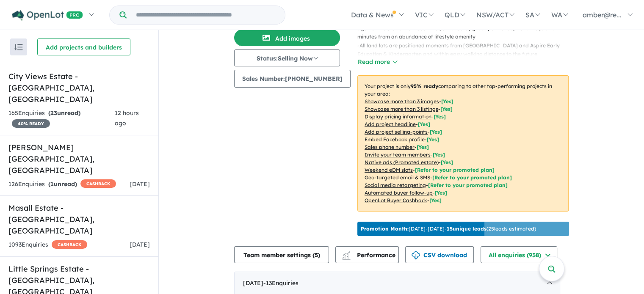  I want to click on b: Promotion Month:, so click(384, 229).